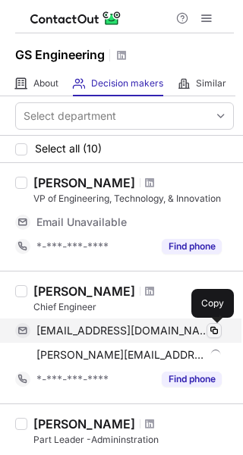 This screenshot has height=455, width=243. Describe the element at coordinates (211, 83) in the screenshot. I see `span: Similar` at that location.